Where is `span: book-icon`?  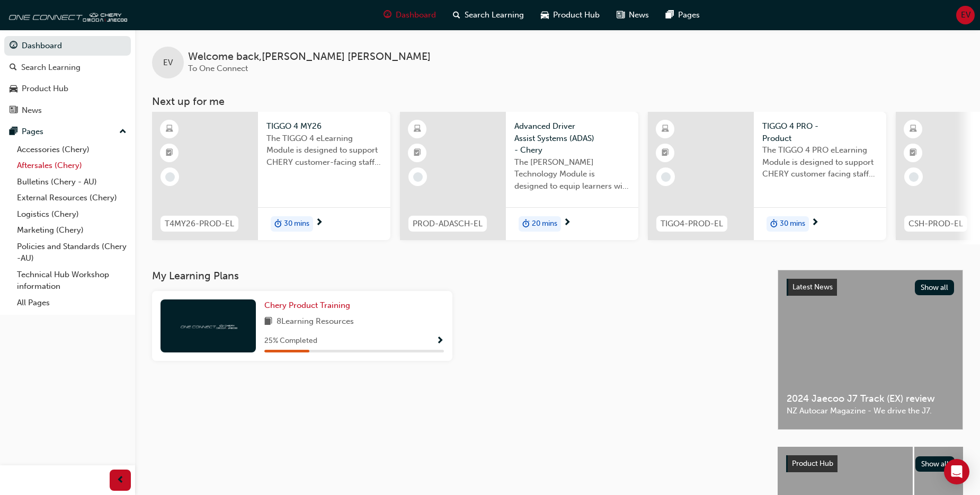 span: book-icon is located at coordinates (268, 322).